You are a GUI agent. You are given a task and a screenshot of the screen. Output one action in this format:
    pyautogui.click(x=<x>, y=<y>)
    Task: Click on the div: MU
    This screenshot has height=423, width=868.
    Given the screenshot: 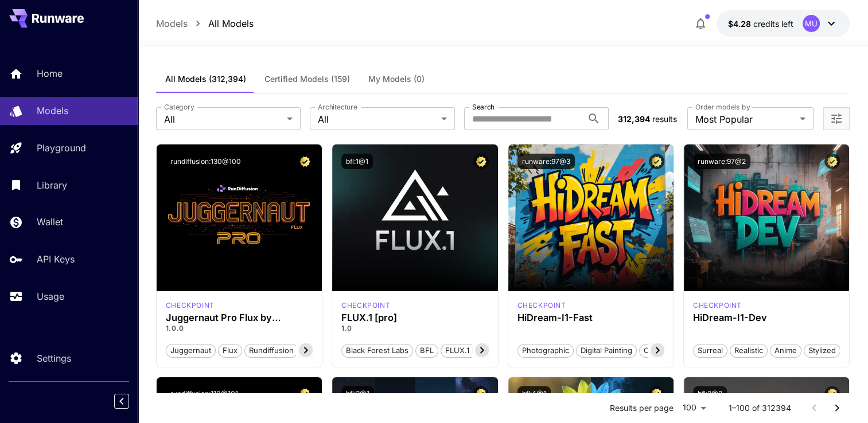 What is the action you would take?
    pyautogui.click(x=811, y=23)
    